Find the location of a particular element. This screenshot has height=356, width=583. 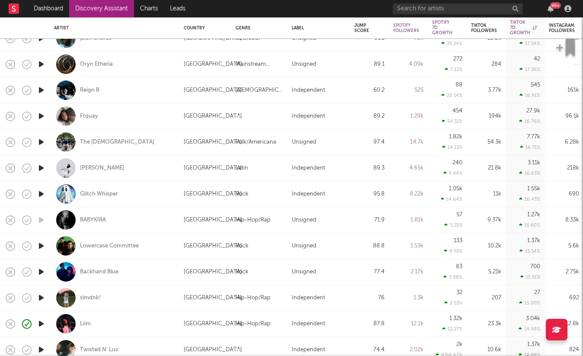

div: 27.9k is located at coordinates (533, 111).